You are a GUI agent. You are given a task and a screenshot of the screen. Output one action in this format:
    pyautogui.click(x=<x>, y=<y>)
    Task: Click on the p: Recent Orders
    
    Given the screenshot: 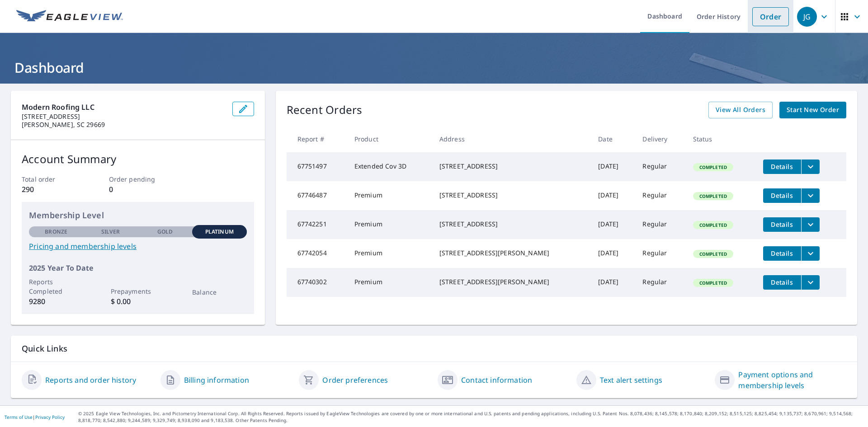 What is the action you would take?
    pyautogui.click(x=324, y=110)
    